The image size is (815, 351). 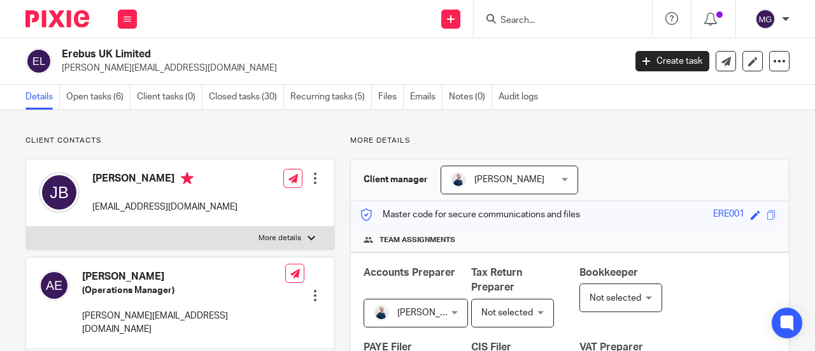 I want to click on a: Notes (0), so click(x=470, y=97).